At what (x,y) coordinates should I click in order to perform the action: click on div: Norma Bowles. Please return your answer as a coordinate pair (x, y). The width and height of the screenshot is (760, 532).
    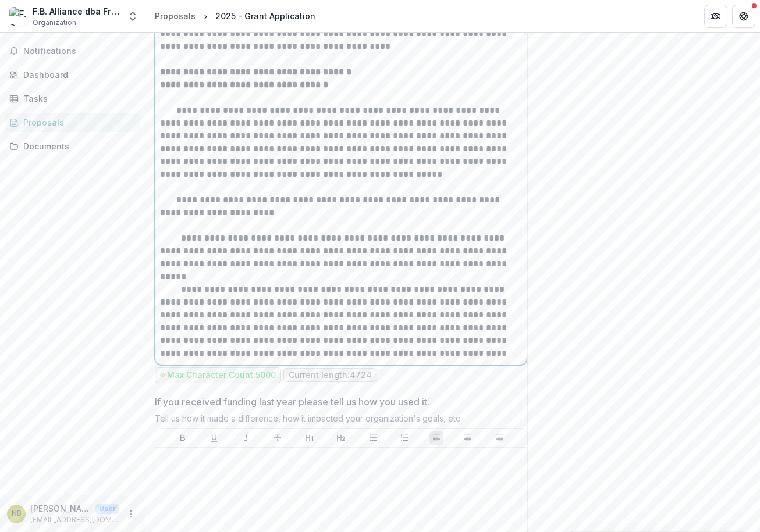
    Looking at the image, I should click on (16, 514).